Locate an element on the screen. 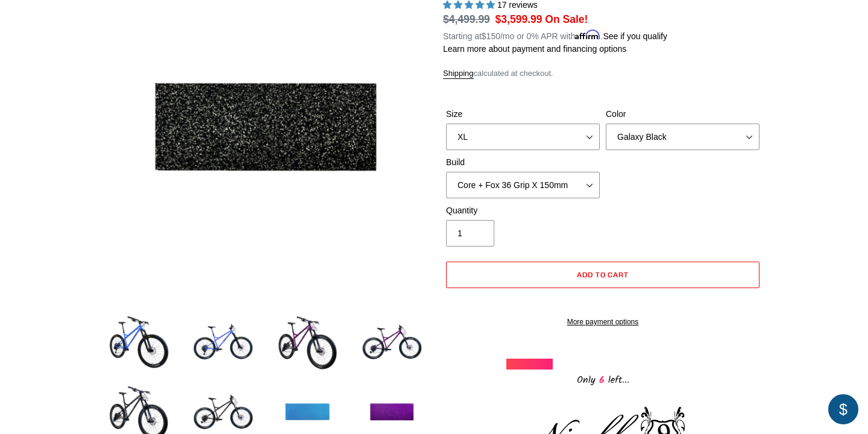 This screenshot has width=868, height=434. a: More payment options is located at coordinates (603, 322).